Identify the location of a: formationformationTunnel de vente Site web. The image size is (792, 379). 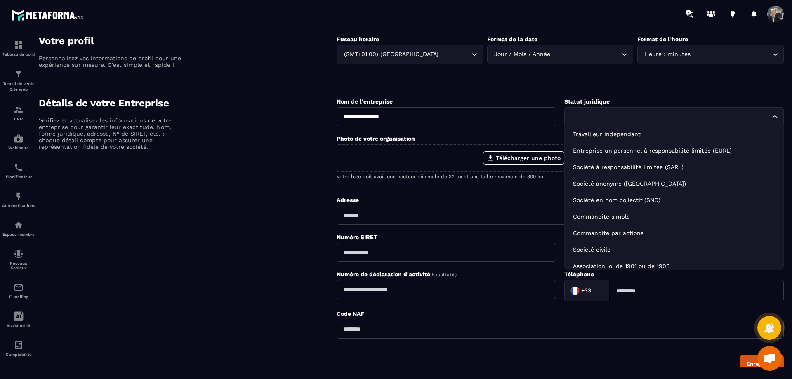
(19, 80).